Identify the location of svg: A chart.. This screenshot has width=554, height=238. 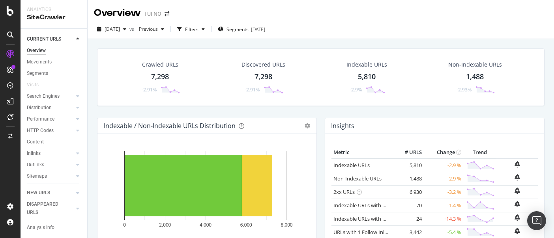
(205, 192).